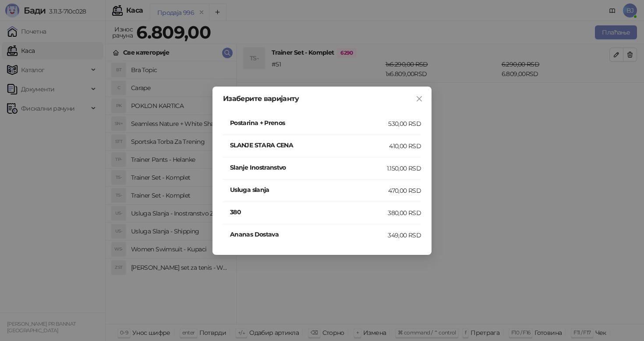 The width and height of the screenshot is (644, 341). Describe the element at coordinates (309, 190) in the screenshot. I see `h4: Usluga slanja` at that location.